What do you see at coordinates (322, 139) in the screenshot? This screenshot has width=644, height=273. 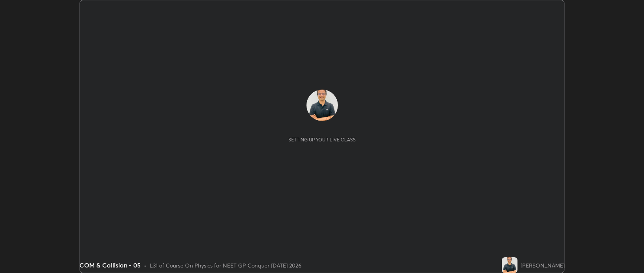 I see `div: Setting up your live class` at bounding box center [322, 139].